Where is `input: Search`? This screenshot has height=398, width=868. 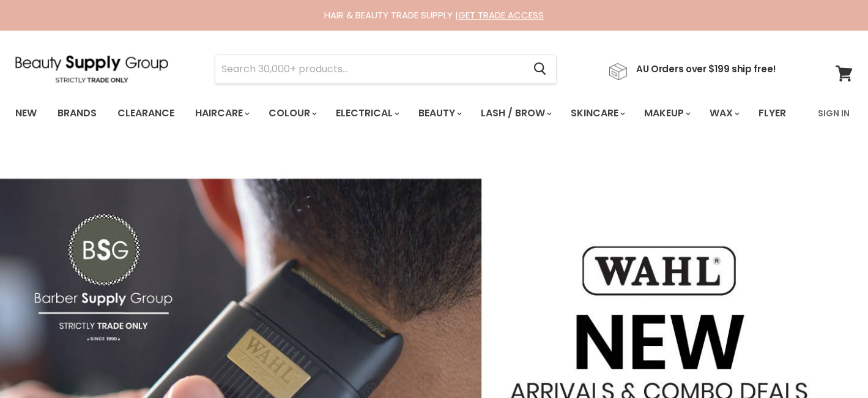
input: Search is located at coordinates (369, 70).